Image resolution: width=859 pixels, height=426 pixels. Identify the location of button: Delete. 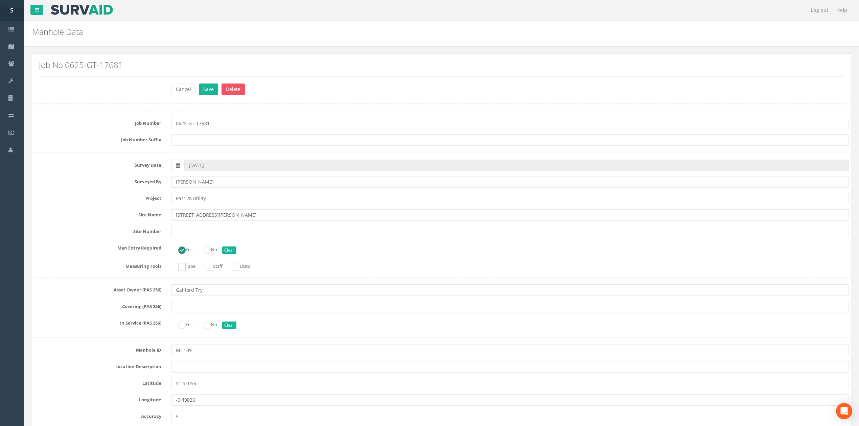
(233, 89).